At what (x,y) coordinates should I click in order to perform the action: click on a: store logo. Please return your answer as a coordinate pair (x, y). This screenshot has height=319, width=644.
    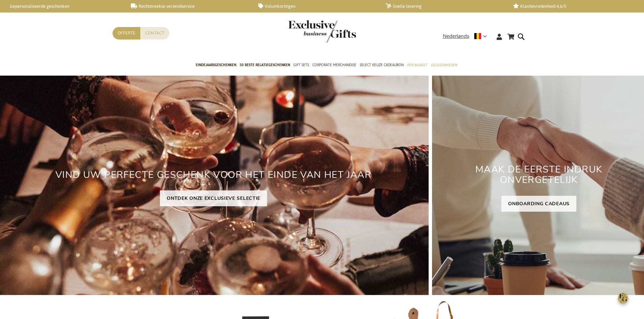
    Looking at the image, I should click on (305, 31).